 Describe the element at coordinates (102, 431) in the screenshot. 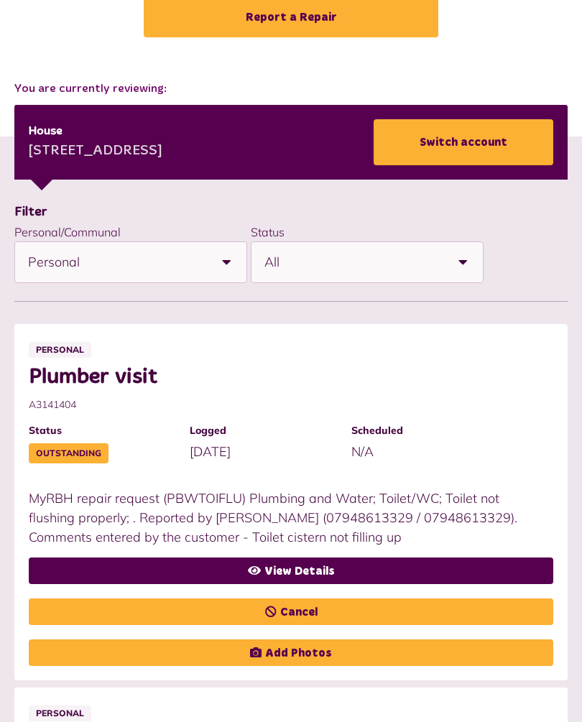

I see `span: Status` at that location.